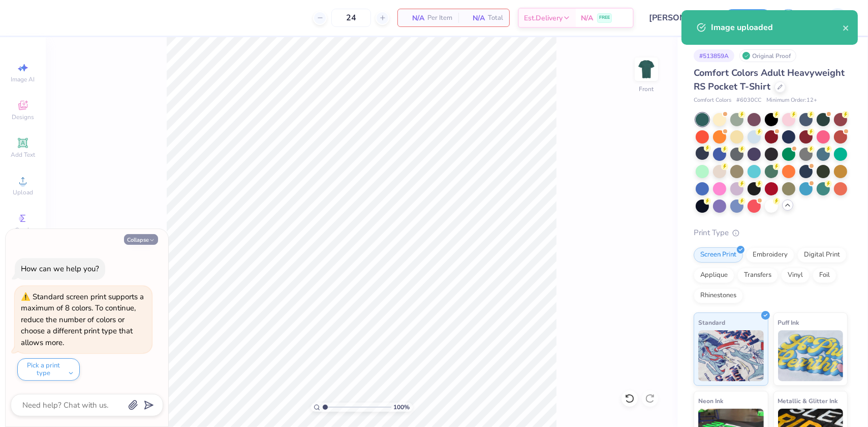 The image size is (868, 427). I want to click on span: Puff Ink, so click(789, 322).